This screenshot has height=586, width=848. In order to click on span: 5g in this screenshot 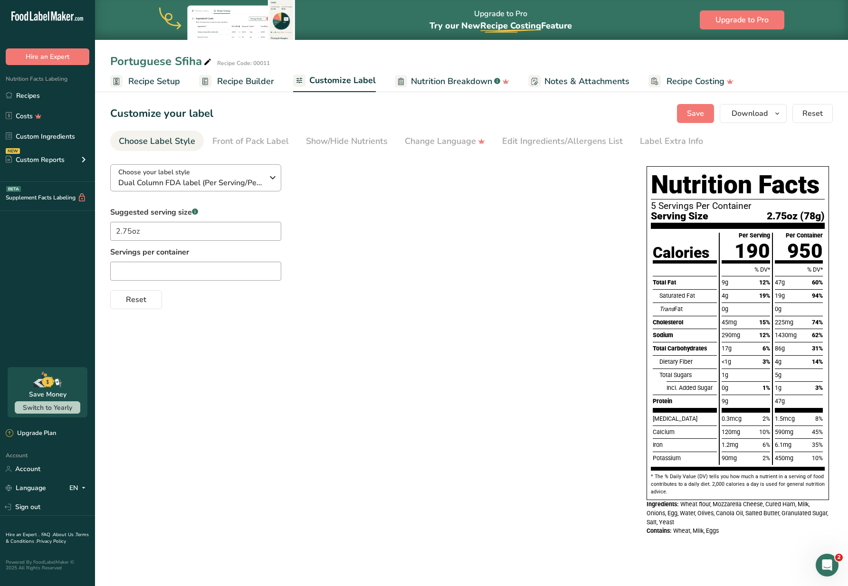, I will do `click(778, 375)`.